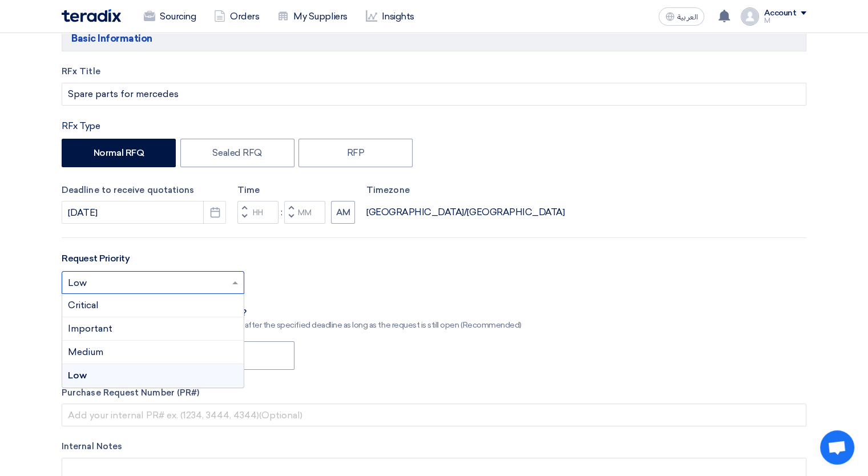 This screenshot has height=476, width=868. What do you see at coordinates (356, 153) in the screenshot?
I see `label: RFP` at bounding box center [356, 153].